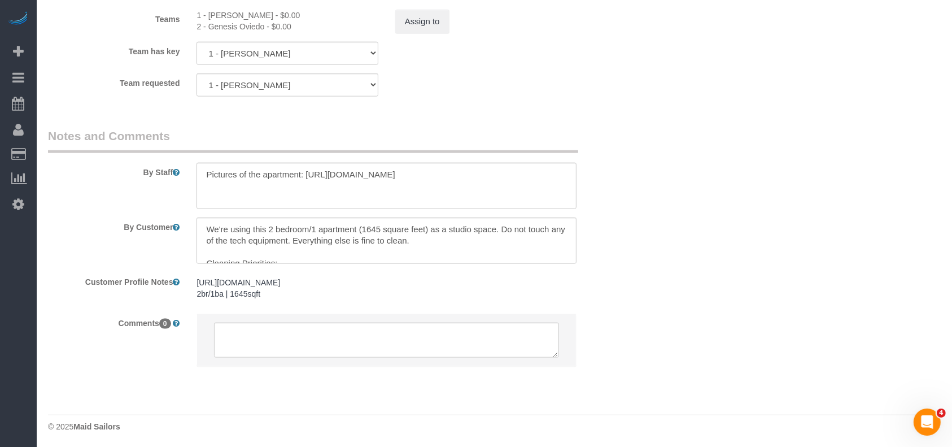 Image resolution: width=952 pixels, height=447 pixels. Describe the element at coordinates (114, 170) in the screenshot. I see `label: By Staff` at that location.